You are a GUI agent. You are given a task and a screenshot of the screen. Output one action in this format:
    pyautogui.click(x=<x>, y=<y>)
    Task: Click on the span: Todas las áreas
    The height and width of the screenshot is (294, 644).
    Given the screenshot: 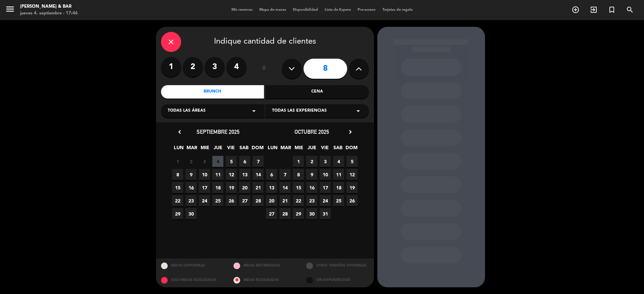 What is the action you would take?
    pyautogui.click(x=186, y=111)
    